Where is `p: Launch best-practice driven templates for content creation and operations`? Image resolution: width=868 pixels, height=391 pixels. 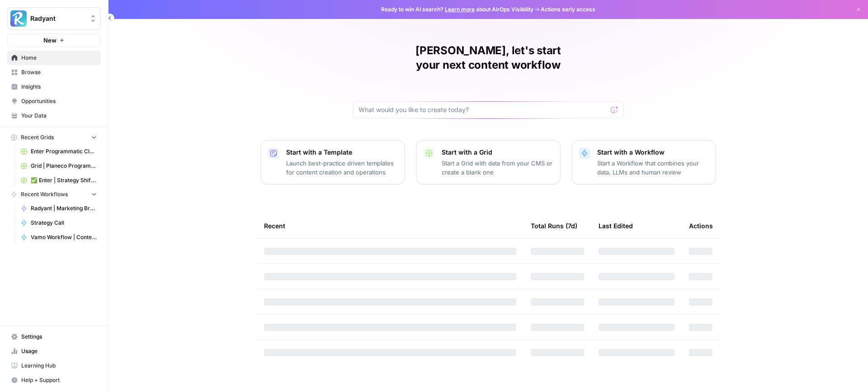
p: Launch best-practice driven templates for content creation and operations is located at coordinates (342, 168).